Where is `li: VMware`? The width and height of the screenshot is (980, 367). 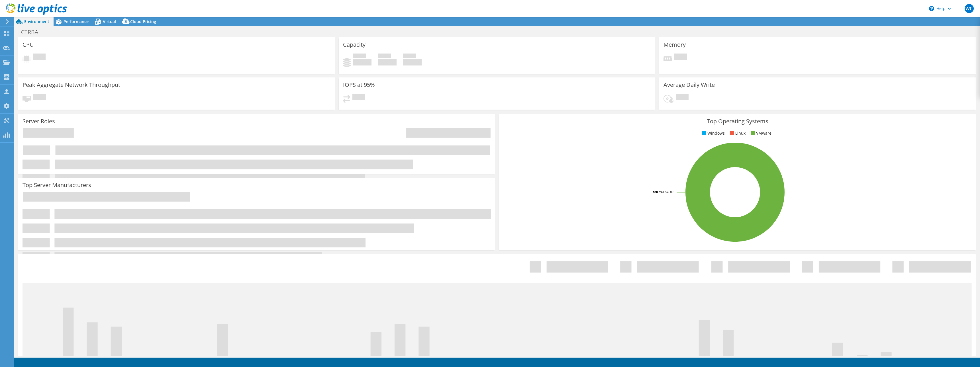 li: VMware is located at coordinates (761, 133).